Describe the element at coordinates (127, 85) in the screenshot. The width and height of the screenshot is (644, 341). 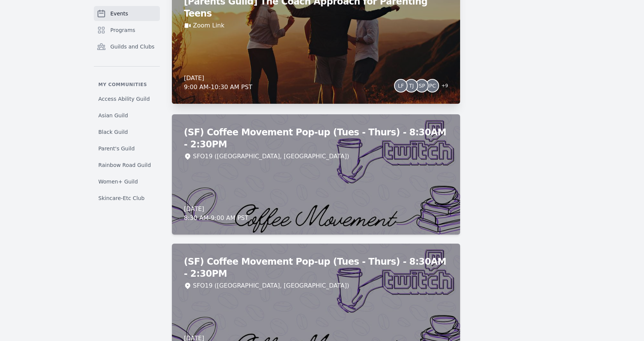
I see `p: My communities` at that location.